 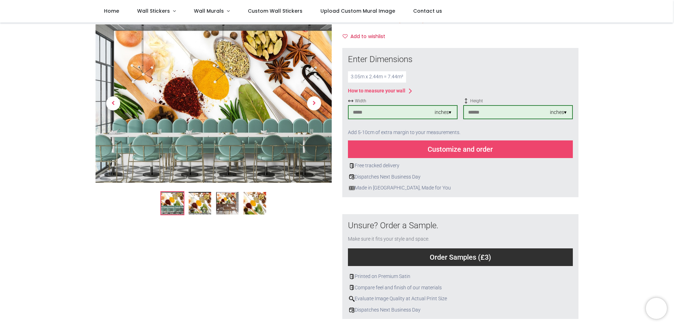 What do you see at coordinates (461, 239) in the screenshot?
I see `div: Make sure it fits your style and space.` at bounding box center [461, 239].